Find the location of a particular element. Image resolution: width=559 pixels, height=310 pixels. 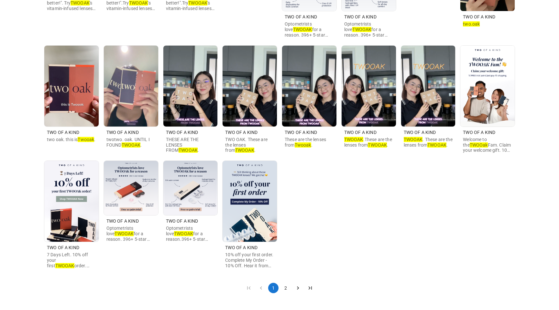

span: . These are the lenses from . is located at coordinates (428, 142).